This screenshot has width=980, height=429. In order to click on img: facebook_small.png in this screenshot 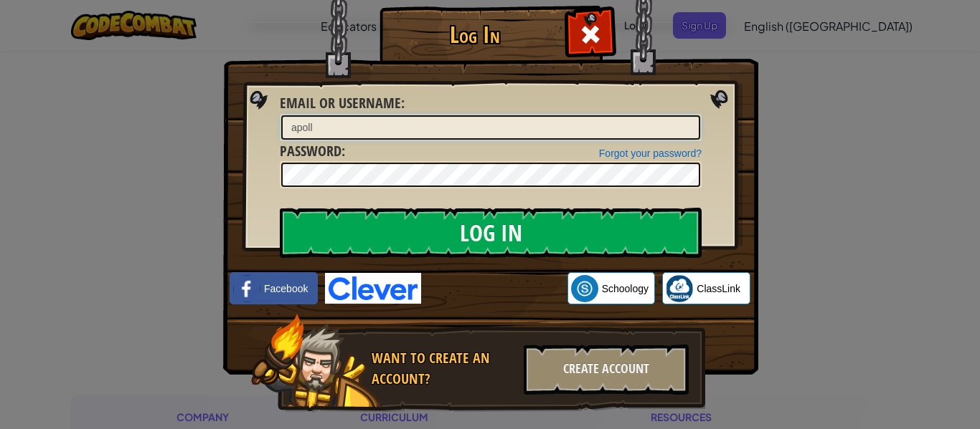, I will do `click(246, 289)`.